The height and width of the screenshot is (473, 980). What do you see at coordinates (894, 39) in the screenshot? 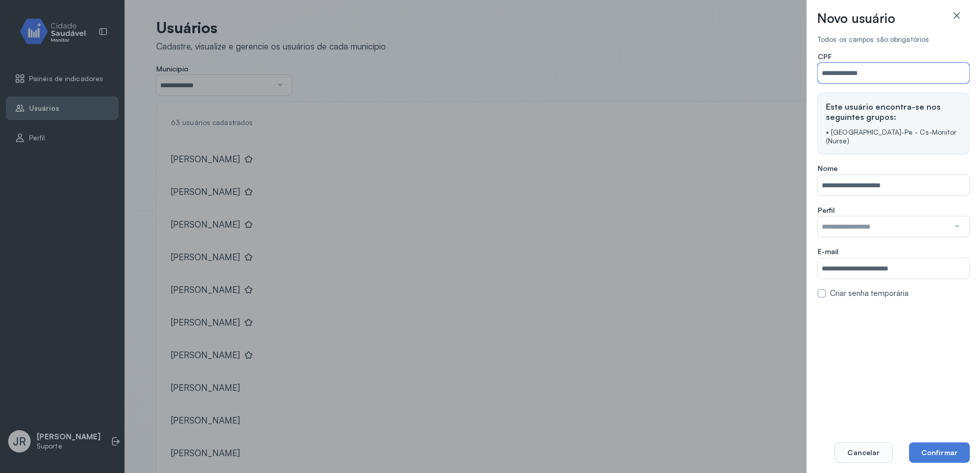
I see `div: Todos os campos são obrigatórios` at bounding box center [894, 39].